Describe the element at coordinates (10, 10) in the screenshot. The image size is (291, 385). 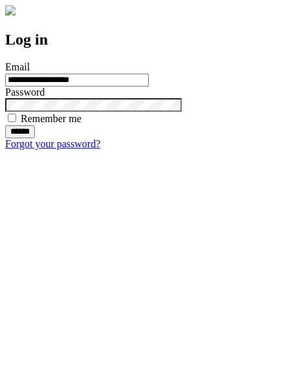
I see `img: logo-4e3dc11c47720685a147b03b5a06dd966a58ff35d612b21f08c02c0306f2b779.png` at that location.